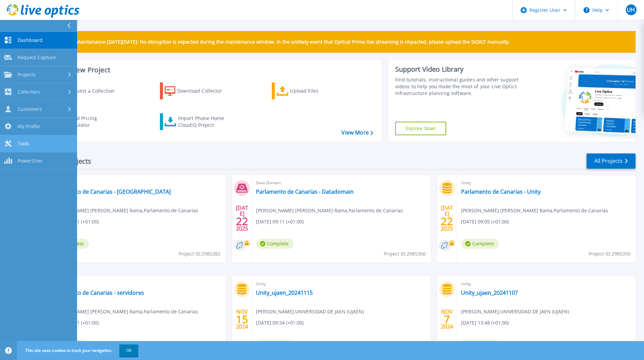 This screenshot has height=360, width=644. Describe the element at coordinates (489, 293) in the screenshot. I see `a: Unity_ujaen_20241107` at that location.